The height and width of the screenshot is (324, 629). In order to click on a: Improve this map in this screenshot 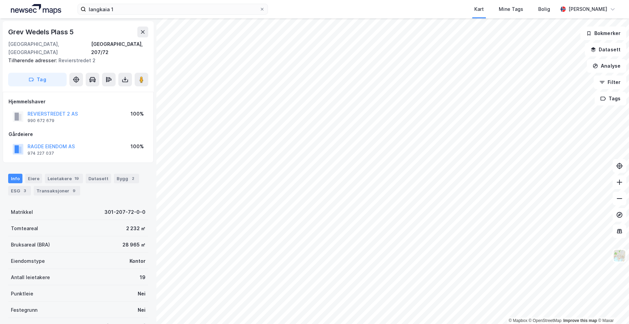, I will do `click(580, 321)`.